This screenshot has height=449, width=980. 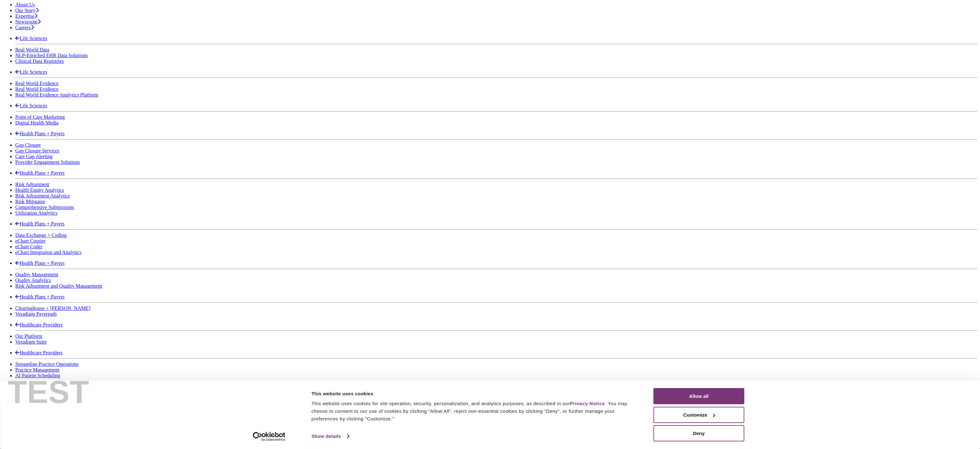 What do you see at coordinates (37, 375) in the screenshot?
I see `a: AI Patient Scheduling` at bounding box center [37, 375].